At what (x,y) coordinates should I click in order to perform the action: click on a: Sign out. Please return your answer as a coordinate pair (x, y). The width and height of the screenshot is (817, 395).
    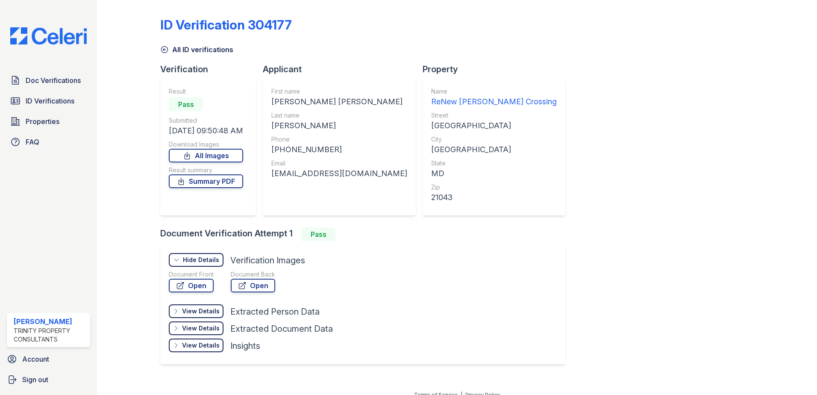
    Looking at the image, I should click on (48, 379).